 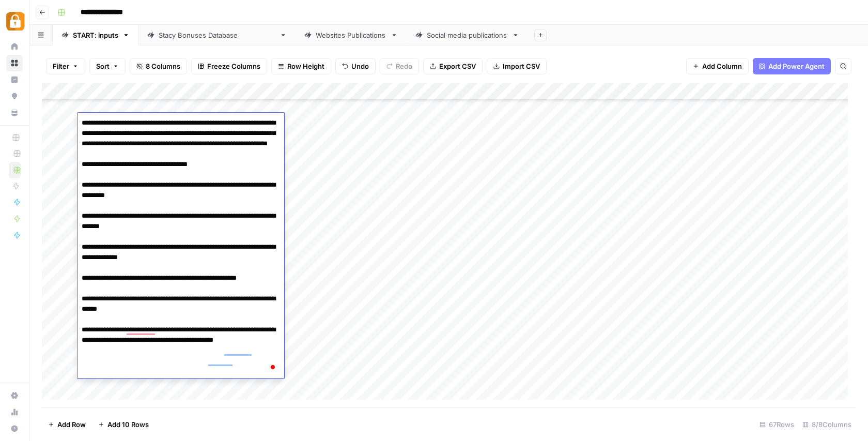 What do you see at coordinates (776, 424) in the screenshot?
I see `div: 67 Rows` at bounding box center [776, 424].